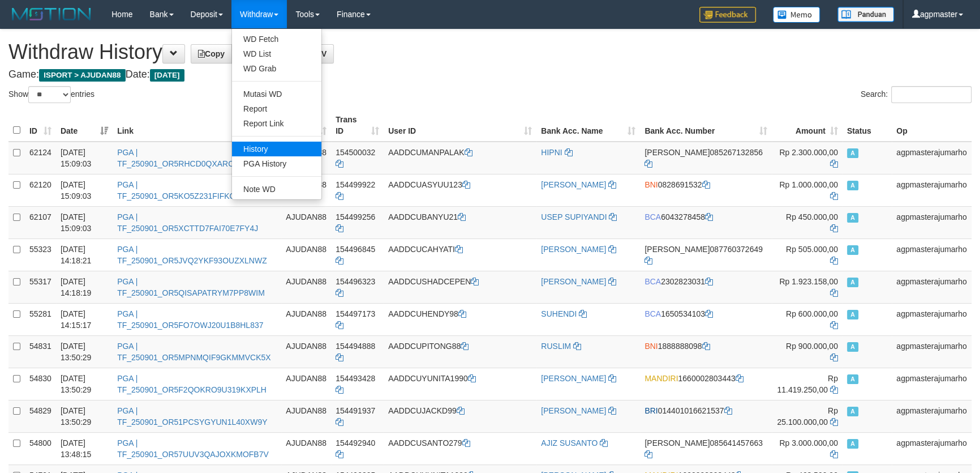 The image size is (980, 473). I want to click on td: AADDCUSHADCEPEN, so click(460, 286).